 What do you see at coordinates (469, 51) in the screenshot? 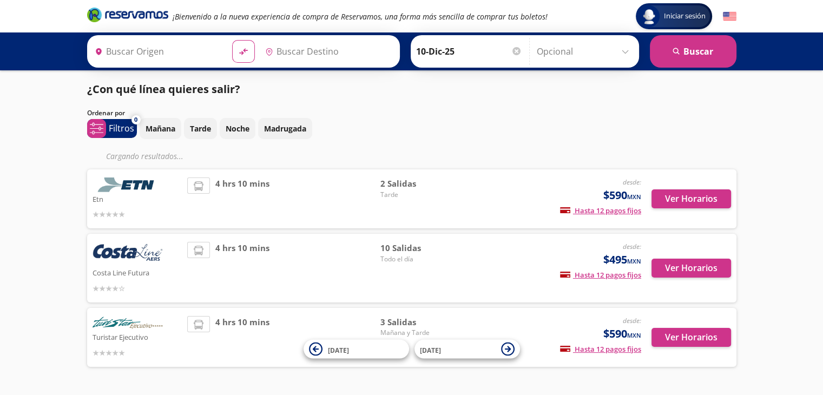
I see `input: Elegir Fecha` at bounding box center [469, 51].